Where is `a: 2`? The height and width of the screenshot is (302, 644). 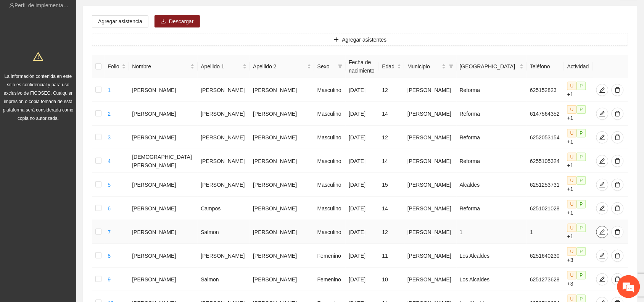
a: 2 is located at coordinates (109, 114).